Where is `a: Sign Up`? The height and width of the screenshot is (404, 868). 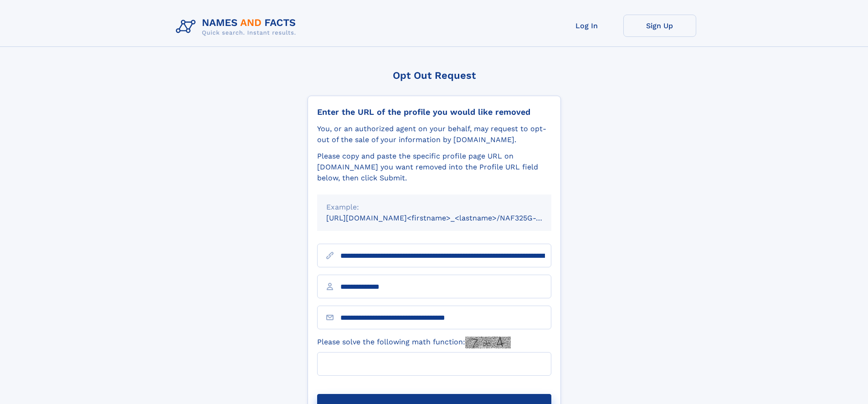 a: Sign Up is located at coordinates (660, 25).